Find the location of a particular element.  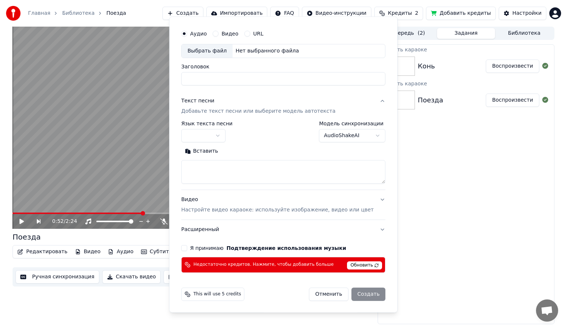

button: Текст песниДобавьте текст песни или выберите модель автотекста is located at coordinates (283, 106).